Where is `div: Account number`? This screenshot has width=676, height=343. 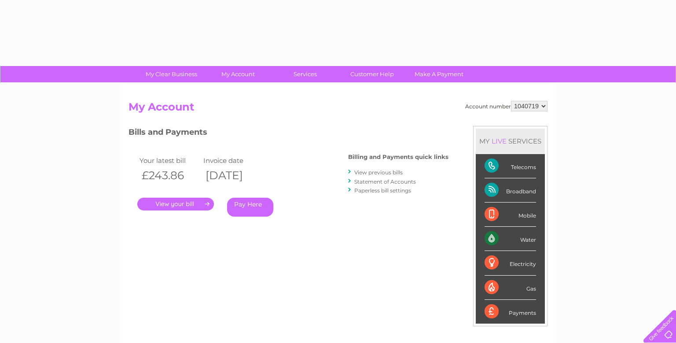
div: Account number is located at coordinates (506, 106).